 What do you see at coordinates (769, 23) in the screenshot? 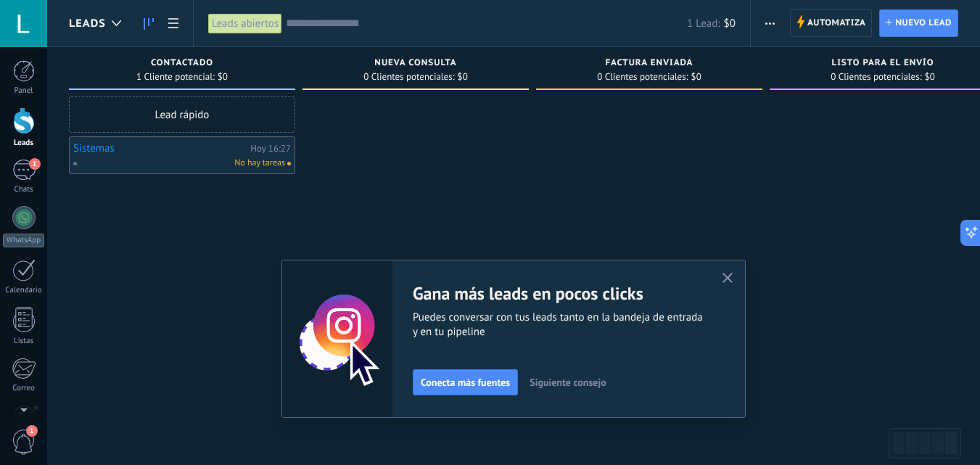
I see `button: Más` at bounding box center [769, 23].